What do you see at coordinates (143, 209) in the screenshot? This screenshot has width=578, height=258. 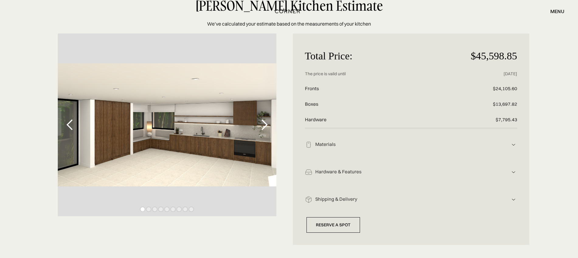 I see `div: Show slide 1 of 9` at bounding box center [143, 209].